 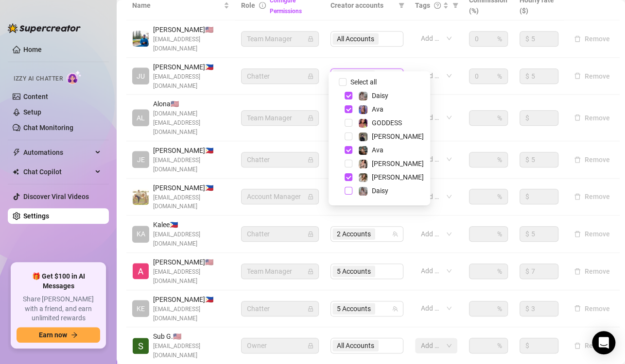 What do you see at coordinates (363, 123) in the screenshot?
I see `img: GODDESS` at bounding box center [363, 123].